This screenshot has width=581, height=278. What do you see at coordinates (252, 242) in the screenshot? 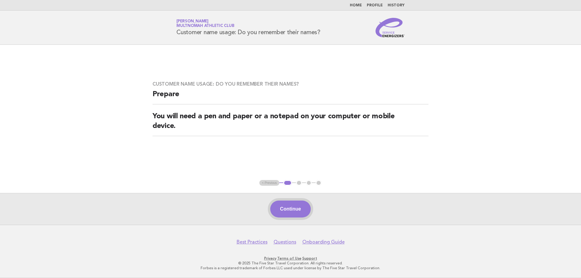
I see `a: Best Practices` at bounding box center [252, 242].